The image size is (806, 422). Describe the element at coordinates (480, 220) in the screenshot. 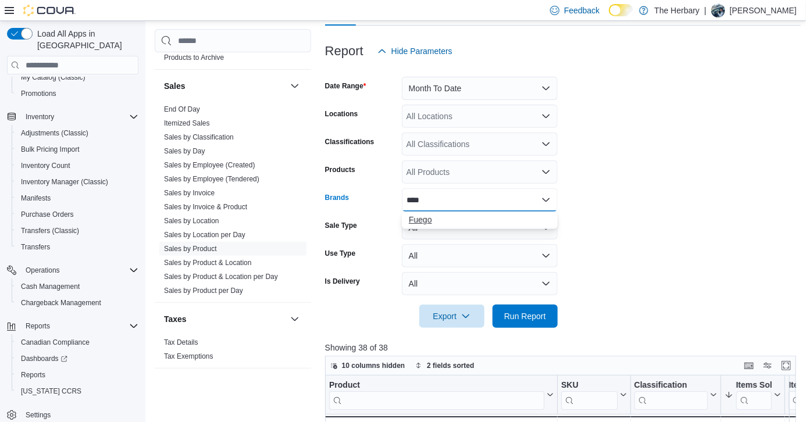

I see `button: Fuego` at that location.